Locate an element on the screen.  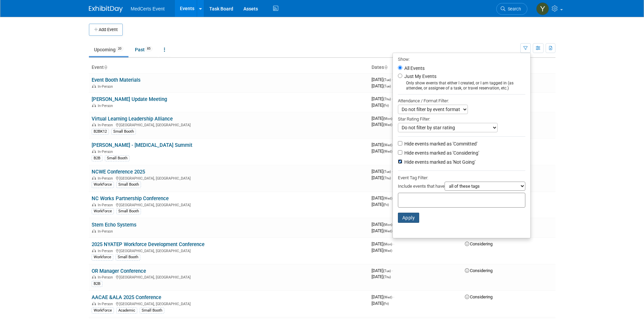
a: Virtual Learning Leadership Alliance is located at coordinates (132, 119).